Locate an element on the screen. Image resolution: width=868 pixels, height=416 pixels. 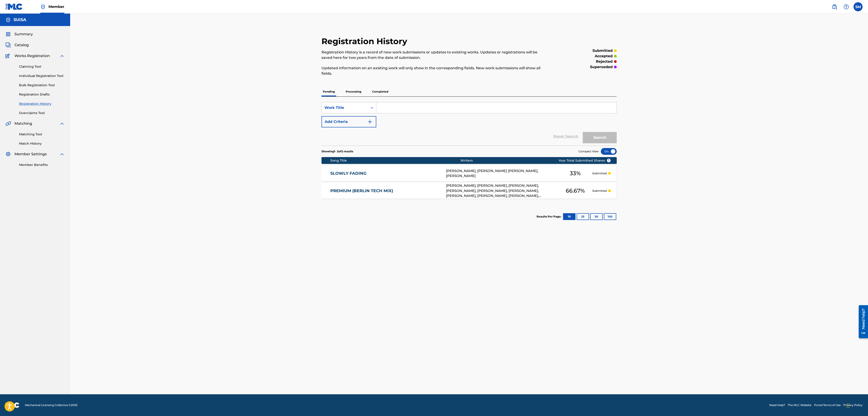
div: User Menu is located at coordinates (858, 7).